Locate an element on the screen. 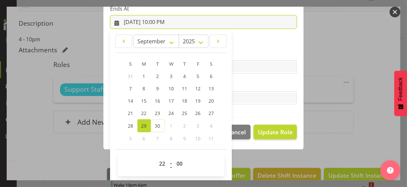 The width and height of the screenshot is (407, 187). span: 19 is located at coordinates (198, 101).